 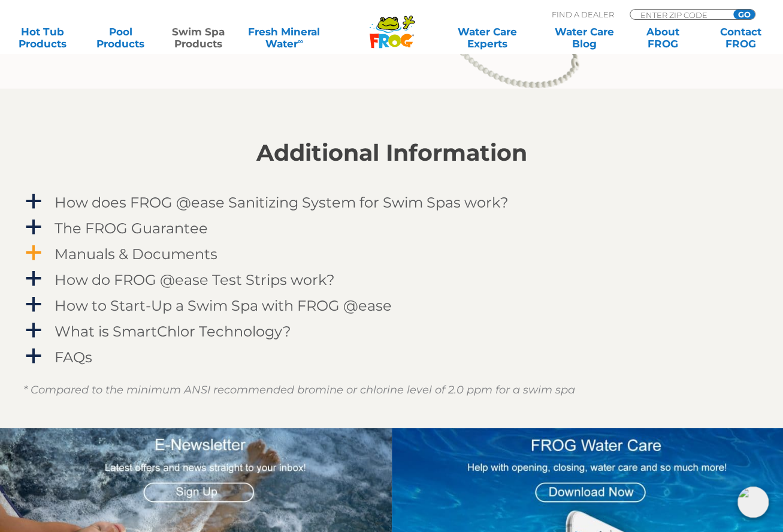 I want to click on h4: How do FROG @ease Test Strips work?, so click(x=195, y=279).